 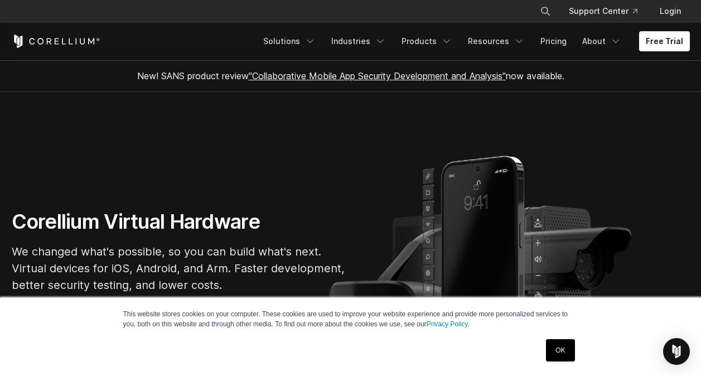 I want to click on a: About, so click(x=602, y=41).